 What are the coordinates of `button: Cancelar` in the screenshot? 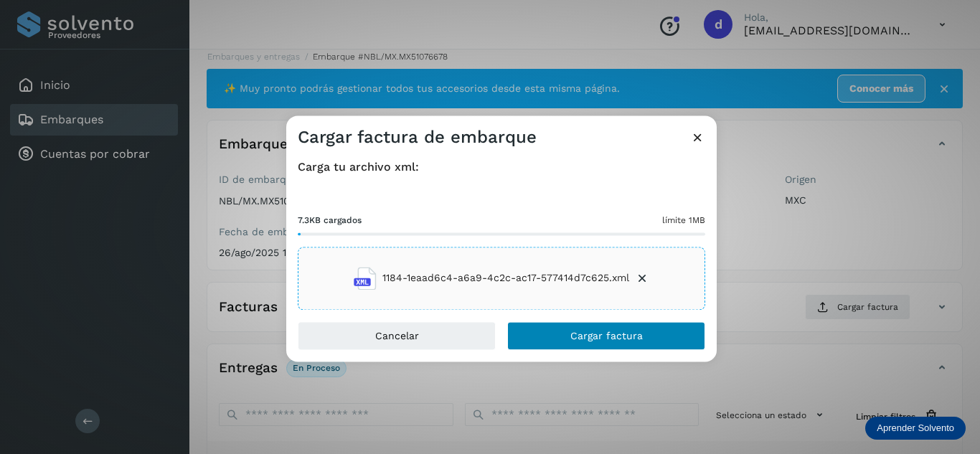 It's located at (397, 336).